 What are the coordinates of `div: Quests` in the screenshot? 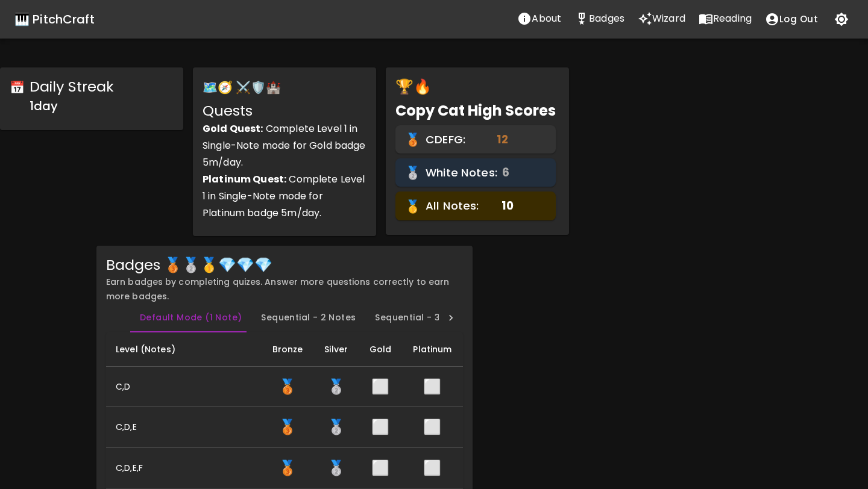 It's located at (285, 111).